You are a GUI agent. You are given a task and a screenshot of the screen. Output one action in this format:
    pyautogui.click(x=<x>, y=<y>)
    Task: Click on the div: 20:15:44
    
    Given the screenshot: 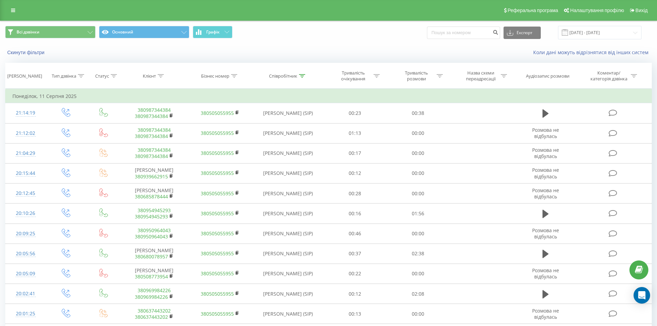 What is the action you would take?
    pyautogui.click(x=26, y=173)
    